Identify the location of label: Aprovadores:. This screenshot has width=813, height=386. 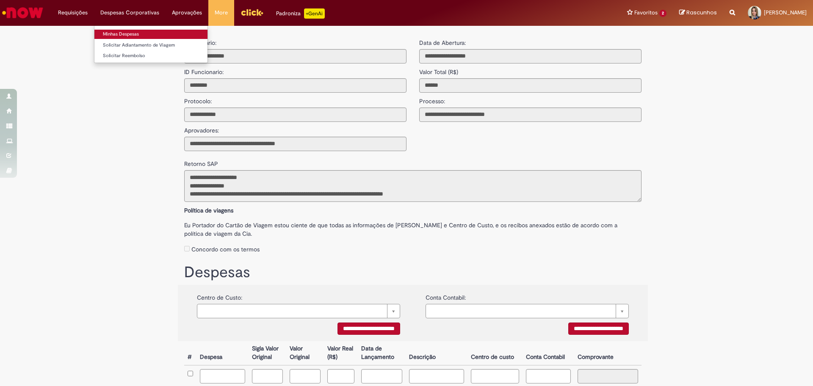
(201, 128).